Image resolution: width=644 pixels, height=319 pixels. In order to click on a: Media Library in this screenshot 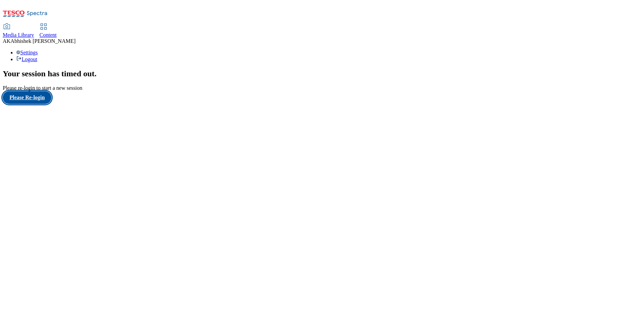, I will do `click(19, 31)`.